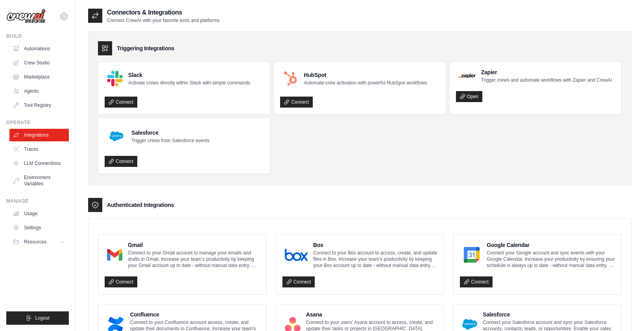  What do you see at coordinates (550, 245) in the screenshot?
I see `h4: Google Calendar` at bounding box center [550, 245].